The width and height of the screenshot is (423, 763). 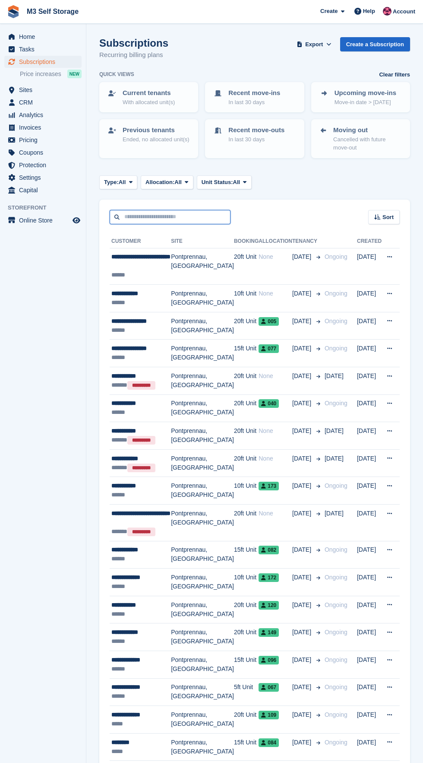 What do you see at coordinates (45, 165) in the screenshot?
I see `span: Protection` at bounding box center [45, 165].